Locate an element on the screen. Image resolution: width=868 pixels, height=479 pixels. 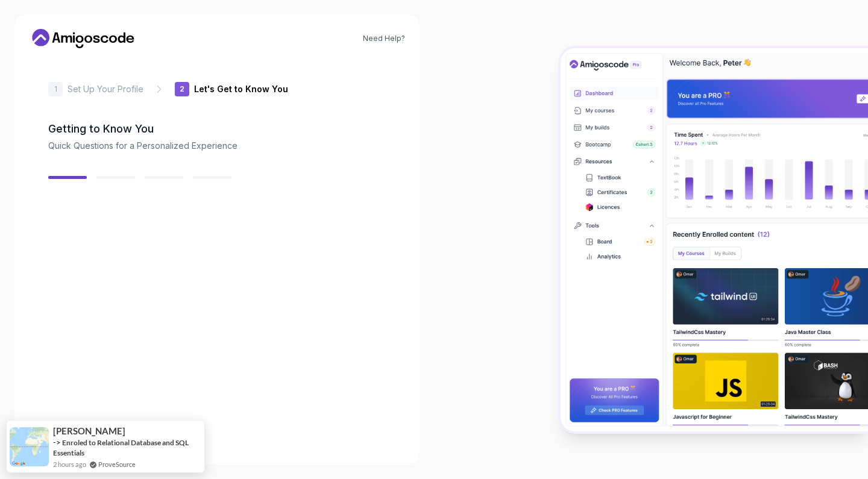
p: Quick Questions for a Personalized Experience is located at coordinates (217, 146).